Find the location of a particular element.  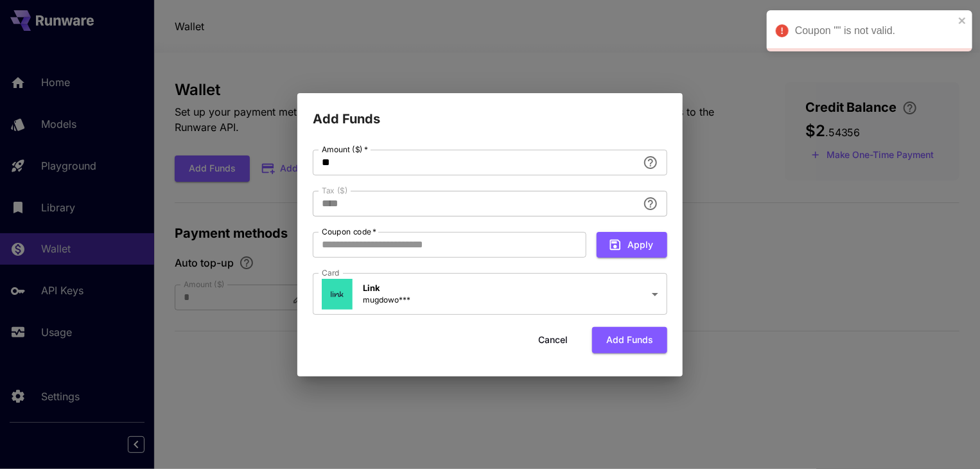

label: Coupon code is located at coordinates (350, 231).